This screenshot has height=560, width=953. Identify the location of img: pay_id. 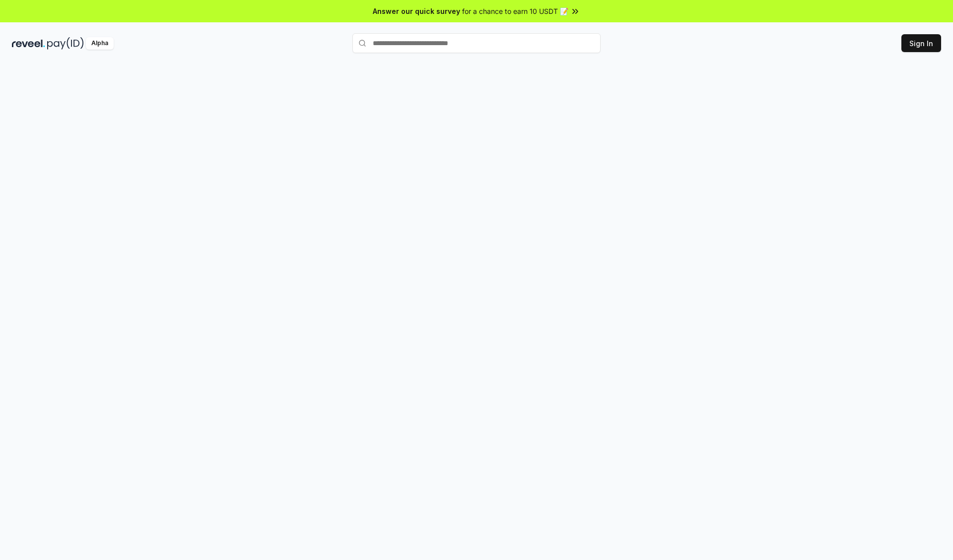
(65, 43).